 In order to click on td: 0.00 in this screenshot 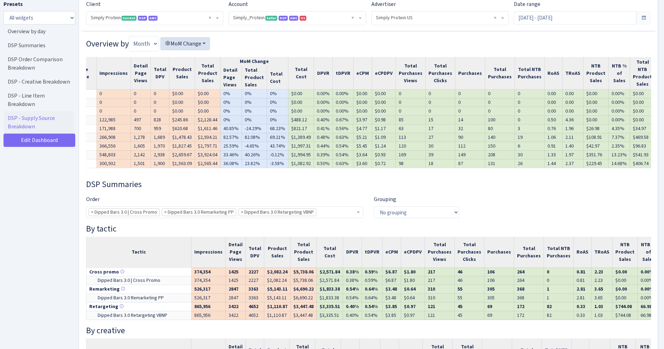, I will do `click(573, 111)`.